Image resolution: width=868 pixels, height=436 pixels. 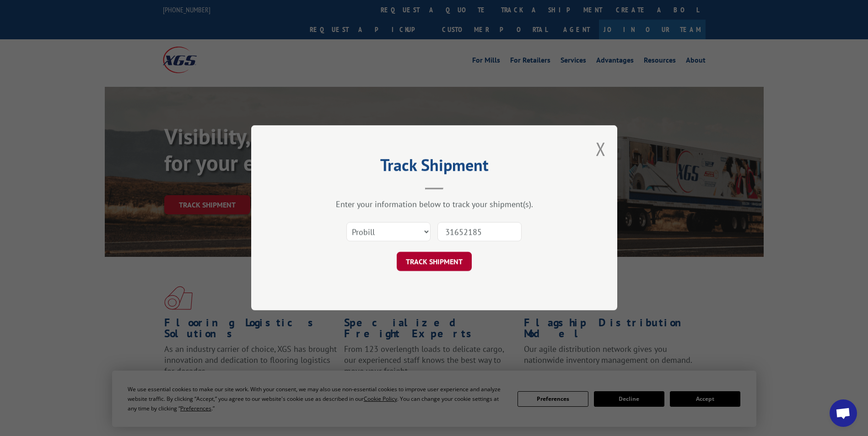 I want to click on div: Enter your information below to track your shipment(s)., so click(x=434, y=204).